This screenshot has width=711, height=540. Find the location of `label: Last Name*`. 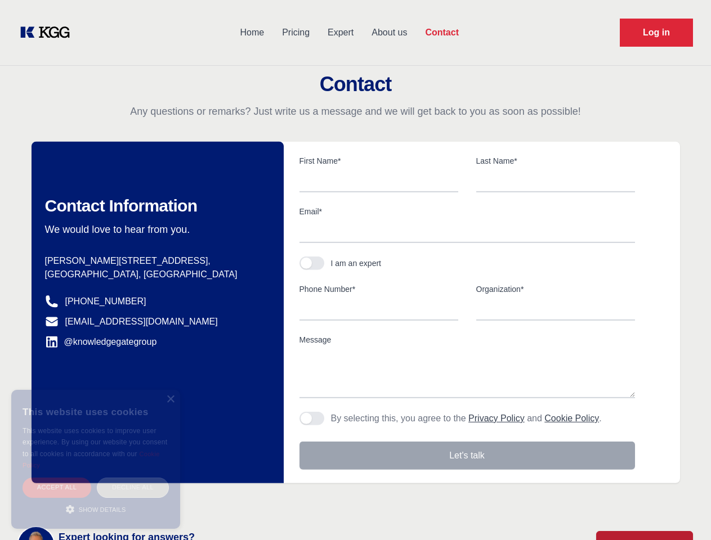

label: Last Name* is located at coordinates (555, 161).